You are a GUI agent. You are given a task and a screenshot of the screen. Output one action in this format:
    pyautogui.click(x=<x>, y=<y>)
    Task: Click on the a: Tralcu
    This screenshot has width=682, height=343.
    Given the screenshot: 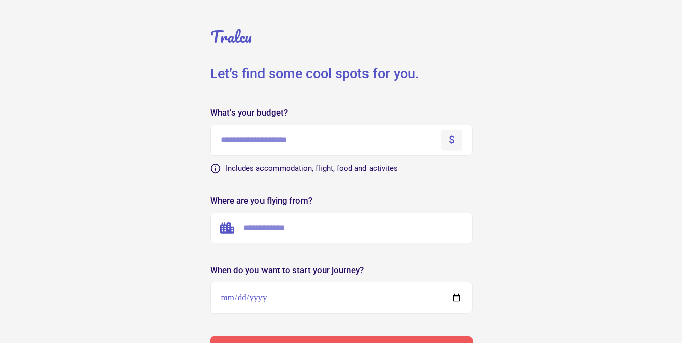 What is the action you would take?
    pyautogui.click(x=231, y=36)
    